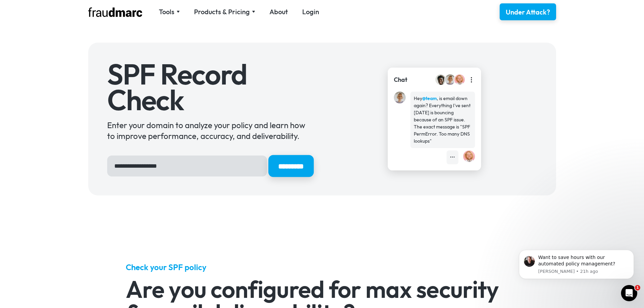 The height and width of the screenshot is (308, 644). Describe the element at coordinates (21, 22) in the screenshot. I see `img: Profile image for Keith` at that location.